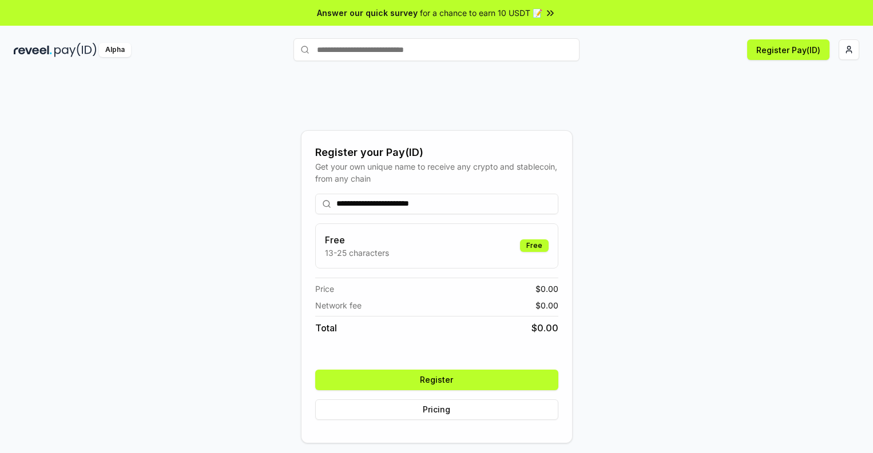 Image resolution: width=873 pixels, height=453 pixels. What do you see at coordinates (326, 328) in the screenshot?
I see `span: Total` at bounding box center [326, 328].